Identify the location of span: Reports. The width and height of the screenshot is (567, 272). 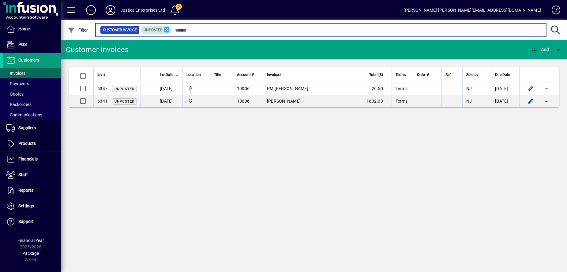
(26, 190).